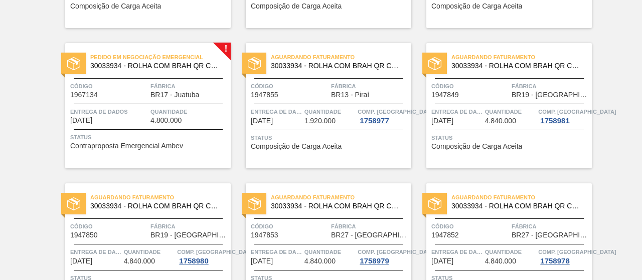 The height and width of the screenshot is (280, 642). Describe the element at coordinates (264, 235) in the screenshot. I see `span: 1947853` at that location.